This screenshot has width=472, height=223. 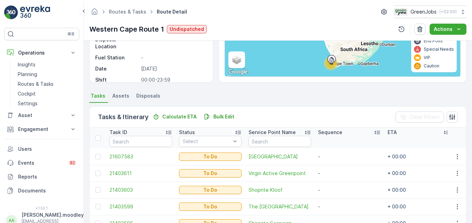 I want to click on a: Virgin Active Greenpoint, so click(x=280, y=173).